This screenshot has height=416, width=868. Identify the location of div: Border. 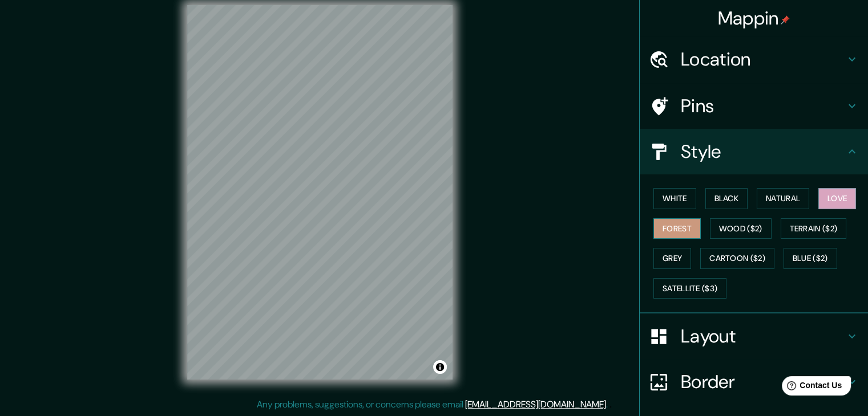
(754, 382).